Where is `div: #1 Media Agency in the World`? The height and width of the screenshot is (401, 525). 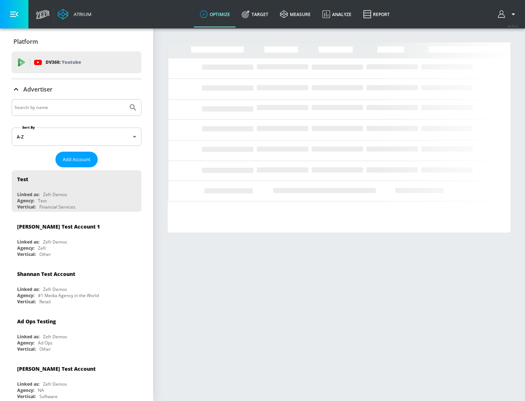 div: #1 Media Agency in the World is located at coordinates (68, 295).